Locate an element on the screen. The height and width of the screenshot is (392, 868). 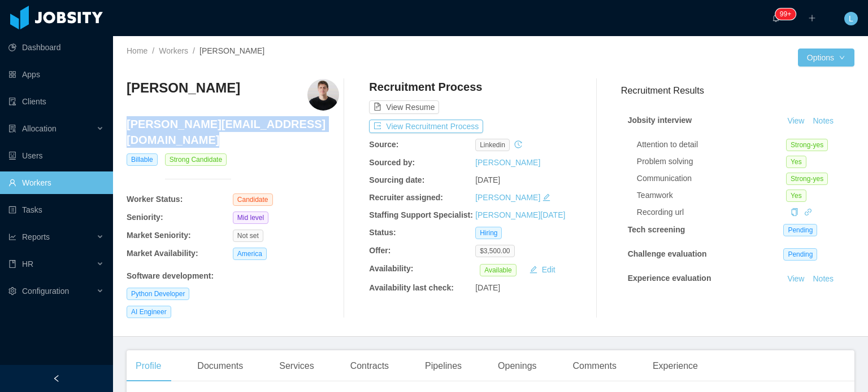
a: icon: file-textView Resume is located at coordinates (404, 107).